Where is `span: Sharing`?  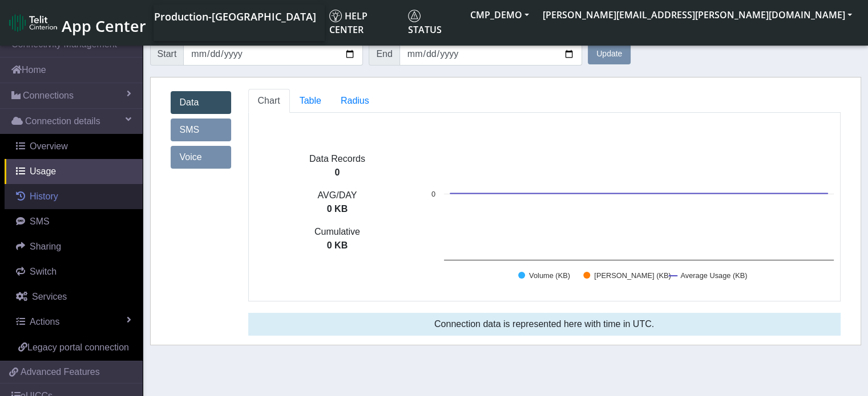
span: Sharing is located at coordinates (45, 246).